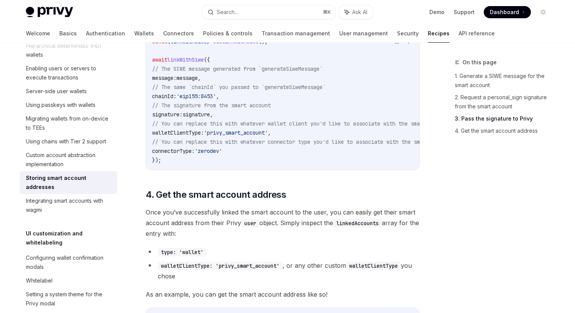 The height and width of the screenshot is (313, 575). Describe the element at coordinates (38, 33) in the screenshot. I see `a: Welcome` at that location.